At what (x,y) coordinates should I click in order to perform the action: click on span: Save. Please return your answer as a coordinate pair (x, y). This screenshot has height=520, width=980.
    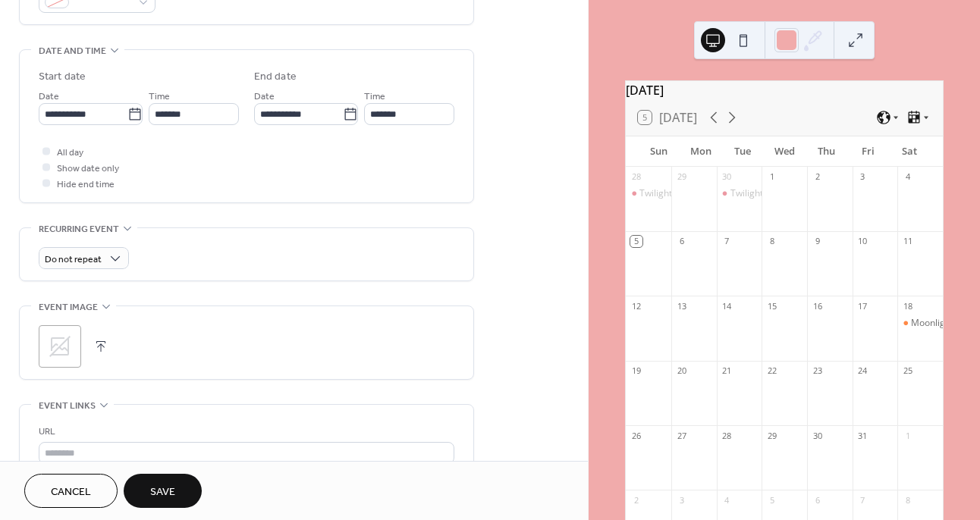
    Looking at the image, I should click on (163, 492).